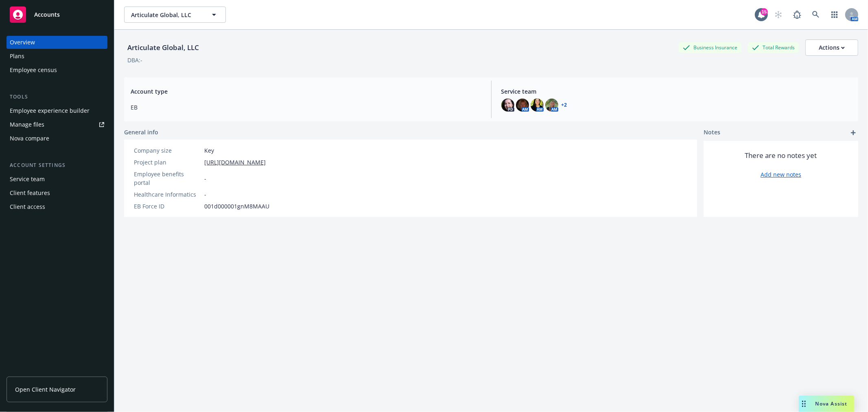  I want to click on div: Total Rewards, so click(773, 47).